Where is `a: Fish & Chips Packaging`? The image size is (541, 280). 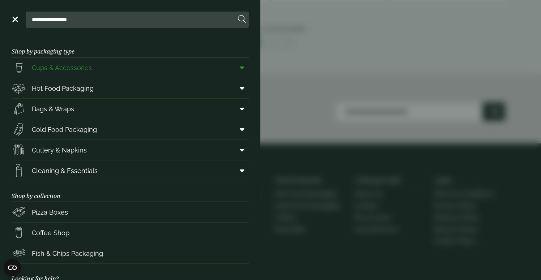
a: Fish & Chips Packaging is located at coordinates (130, 254).